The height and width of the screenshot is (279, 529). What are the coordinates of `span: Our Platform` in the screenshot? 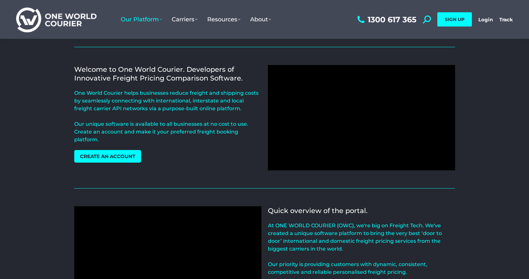 It's located at (141, 19).